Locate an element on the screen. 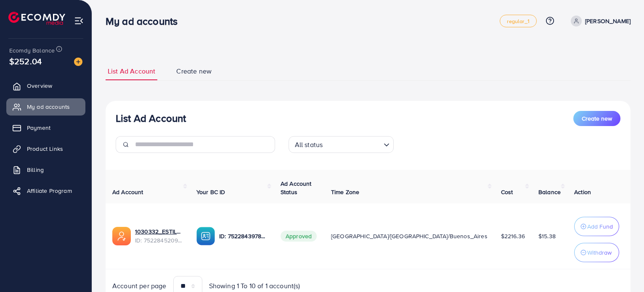 Image resolution: width=644 pixels, height=292 pixels. span: Time Zone is located at coordinates (345, 192).